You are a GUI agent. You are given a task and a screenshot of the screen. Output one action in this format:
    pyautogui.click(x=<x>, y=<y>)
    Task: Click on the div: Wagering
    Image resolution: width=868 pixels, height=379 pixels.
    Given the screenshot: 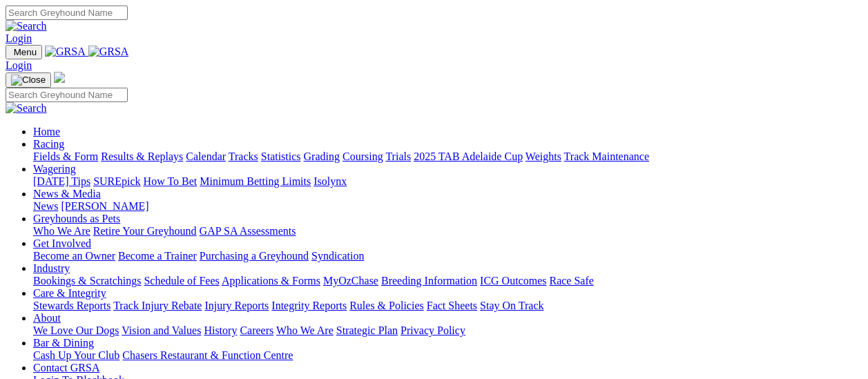 What is the action you would take?
    pyautogui.click(x=448, y=181)
    